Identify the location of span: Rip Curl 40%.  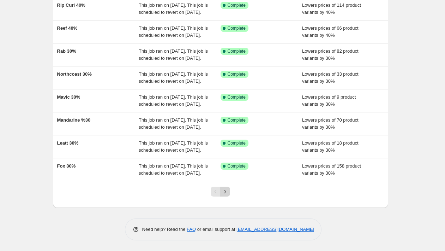
(71, 5).